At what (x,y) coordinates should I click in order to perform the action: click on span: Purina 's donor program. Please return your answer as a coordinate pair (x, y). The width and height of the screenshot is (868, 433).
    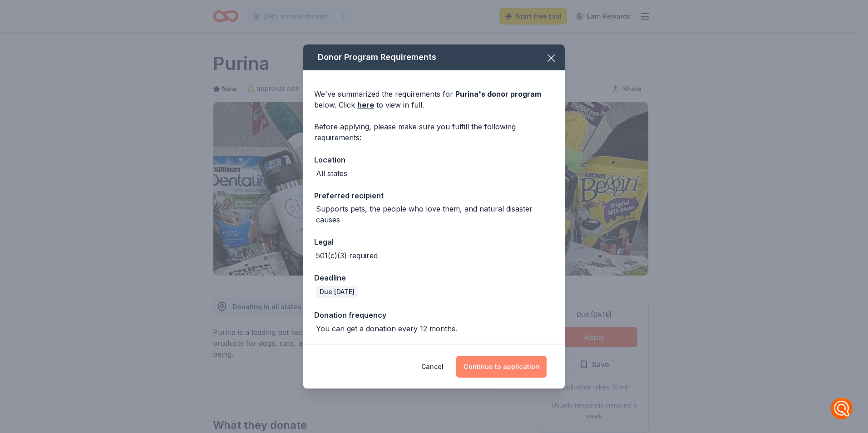
    Looking at the image, I should click on (498, 94).